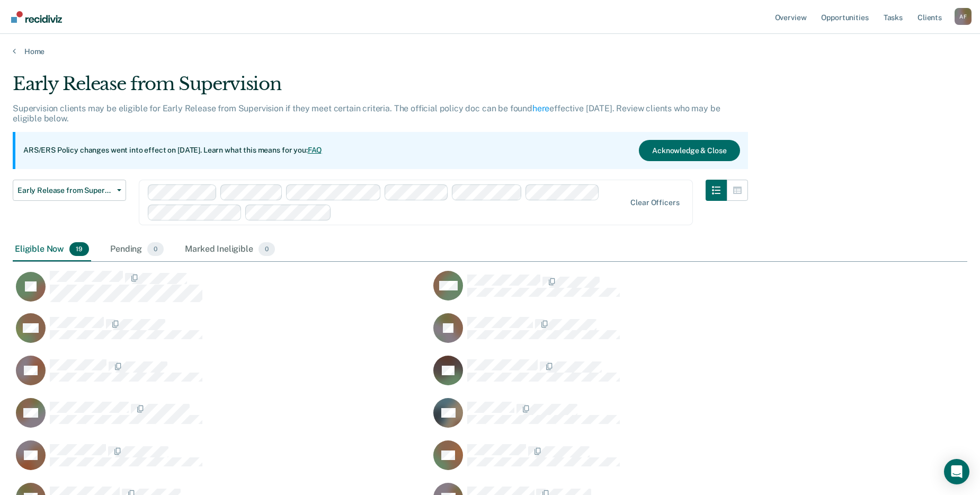 This screenshot has height=495, width=980. What do you see at coordinates (380, 88) in the screenshot?
I see `div: Early Release from Supervision` at bounding box center [380, 88].